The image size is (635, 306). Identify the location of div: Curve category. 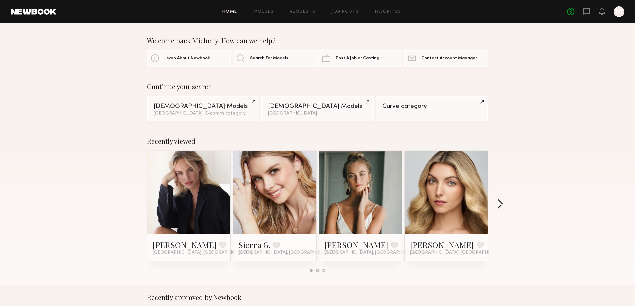
(431, 106).